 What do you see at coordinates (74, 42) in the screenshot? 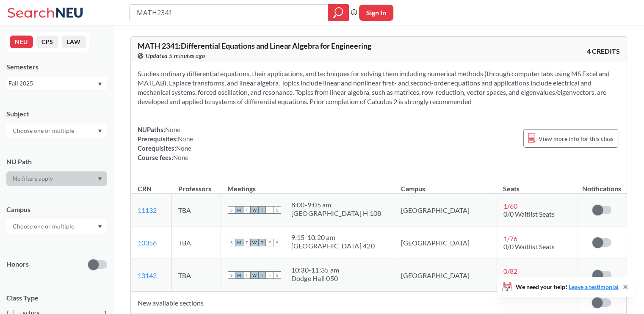
I see `button: LAW` at bounding box center [74, 42].